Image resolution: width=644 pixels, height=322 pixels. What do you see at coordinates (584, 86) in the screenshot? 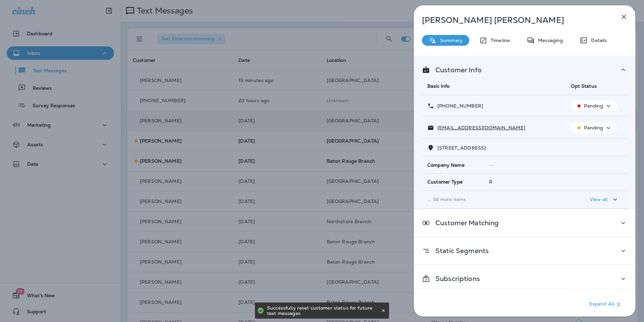
I see `span: Opt Status` at bounding box center [584, 86].